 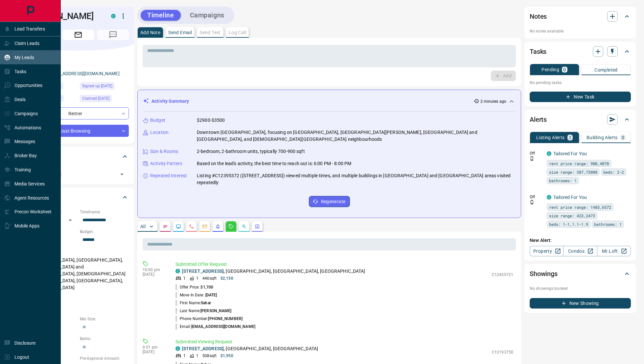 What do you see at coordinates (178, 226) in the screenshot?
I see `svg: Lead Browsing Activity` at bounding box center [178, 226].